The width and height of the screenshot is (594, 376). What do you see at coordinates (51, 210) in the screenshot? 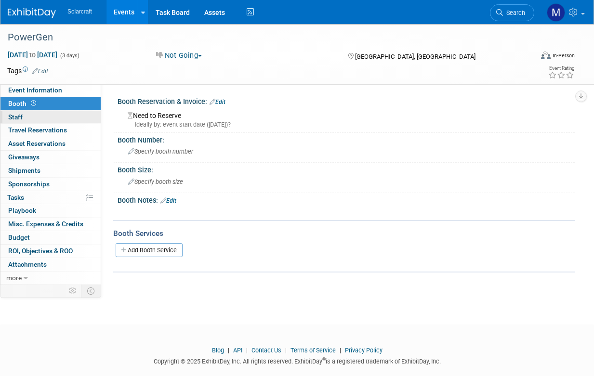
I see `a: Playbook` at bounding box center [51, 210].